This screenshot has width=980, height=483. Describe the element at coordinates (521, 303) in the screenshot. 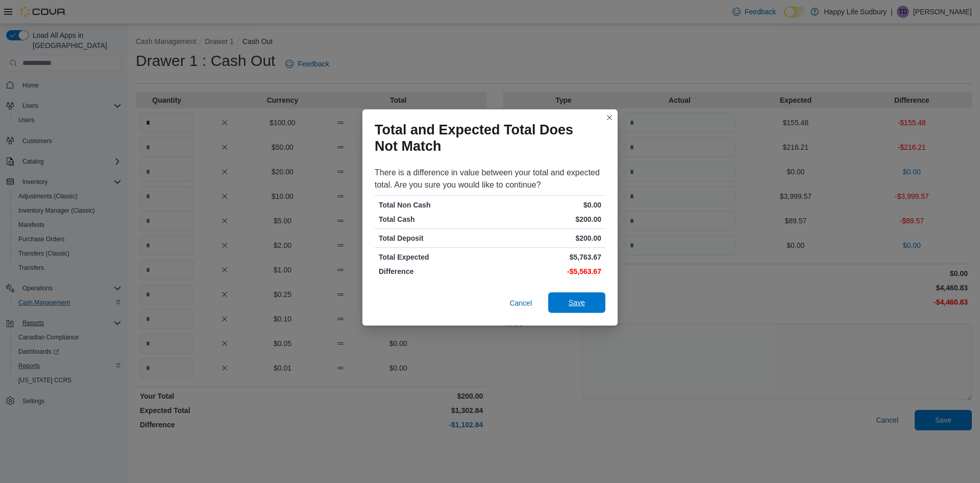

I see `button: Cancel` at that location.